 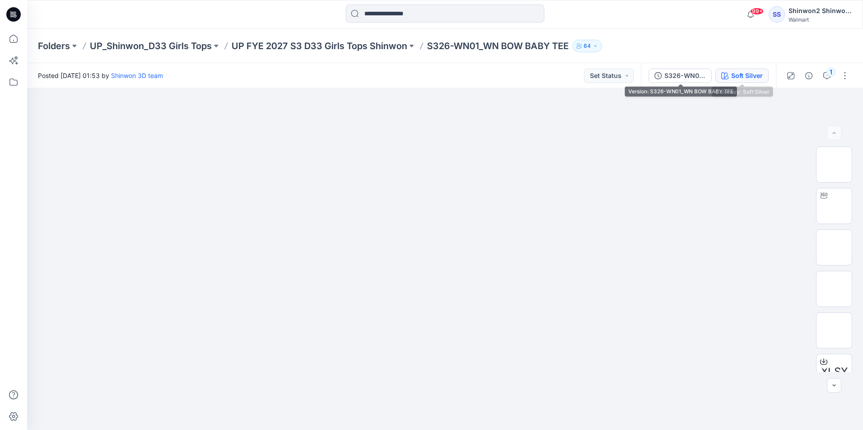 I want to click on button: 1, so click(x=827, y=76).